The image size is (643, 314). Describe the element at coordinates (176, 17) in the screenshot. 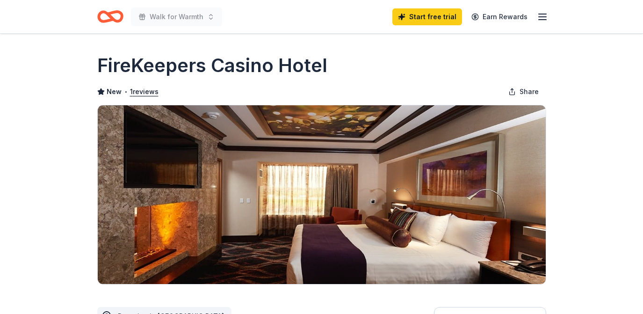

I see `button: Walk for Warmth` at that location.